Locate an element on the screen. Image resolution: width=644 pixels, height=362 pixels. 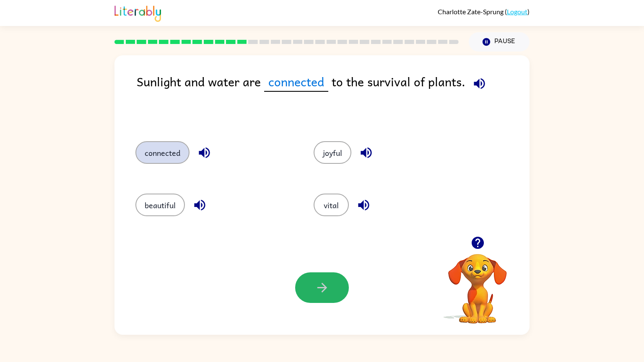
a: Logout is located at coordinates (517, 12).